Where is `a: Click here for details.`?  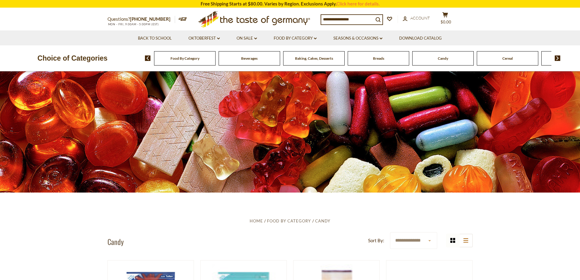
a: Click here for details. is located at coordinates (358, 4).